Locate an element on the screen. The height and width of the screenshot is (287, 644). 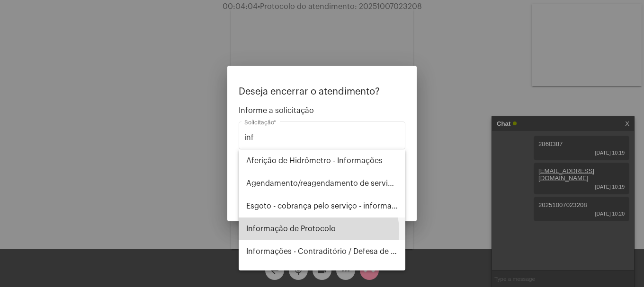
span: Informação de Protocolo is located at coordinates (322, 229).